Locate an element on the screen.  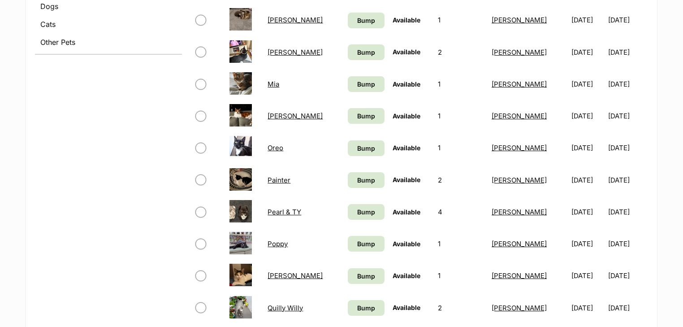
a: Poppy is located at coordinates (277, 243).